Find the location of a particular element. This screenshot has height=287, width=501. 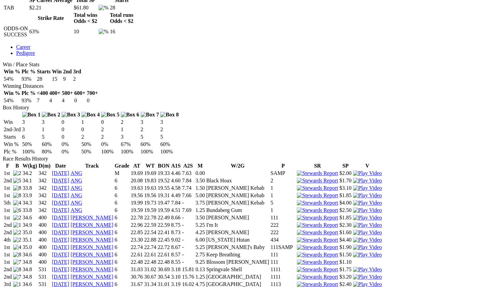

th: <400 is located at coordinates (42, 93).